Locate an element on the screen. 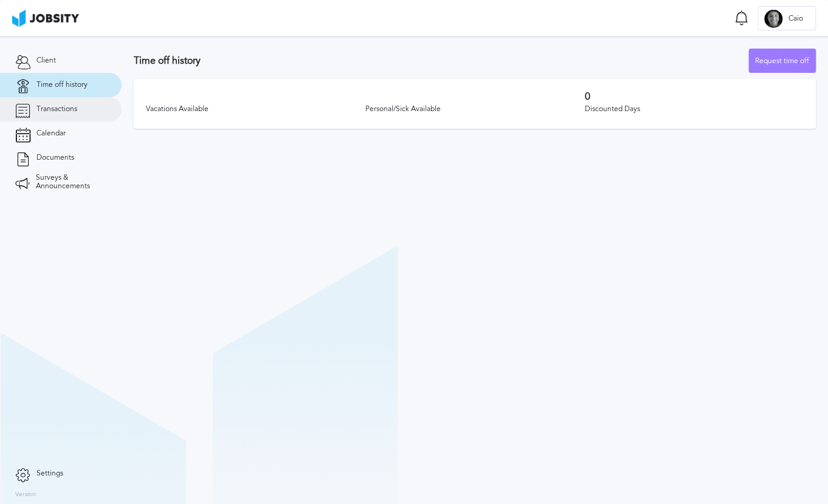  button: CCaio is located at coordinates (786, 19).